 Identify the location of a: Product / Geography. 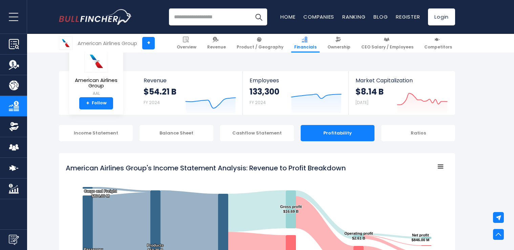
(260, 43).